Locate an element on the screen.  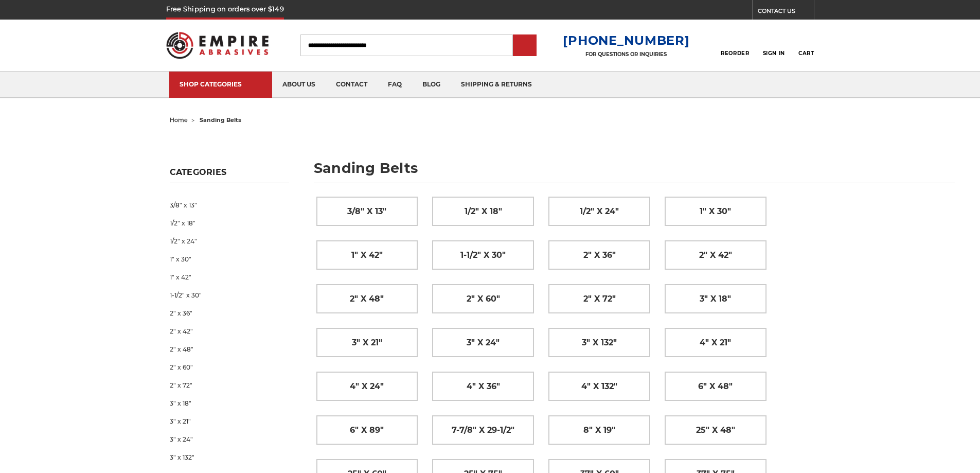
span: 2" x 60" is located at coordinates (483, 299).